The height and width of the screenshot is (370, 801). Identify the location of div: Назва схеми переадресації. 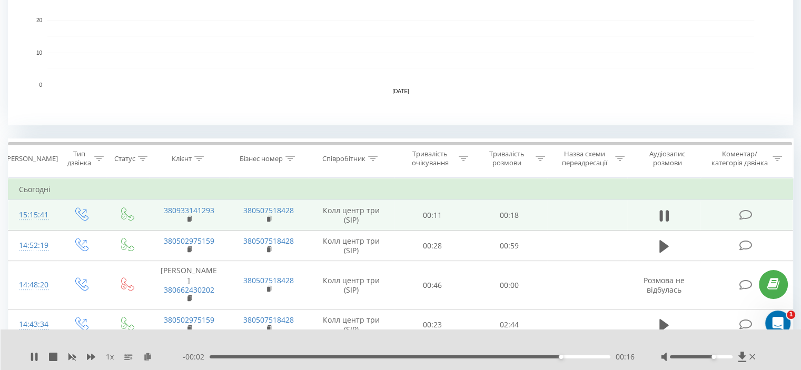
(585, 159).